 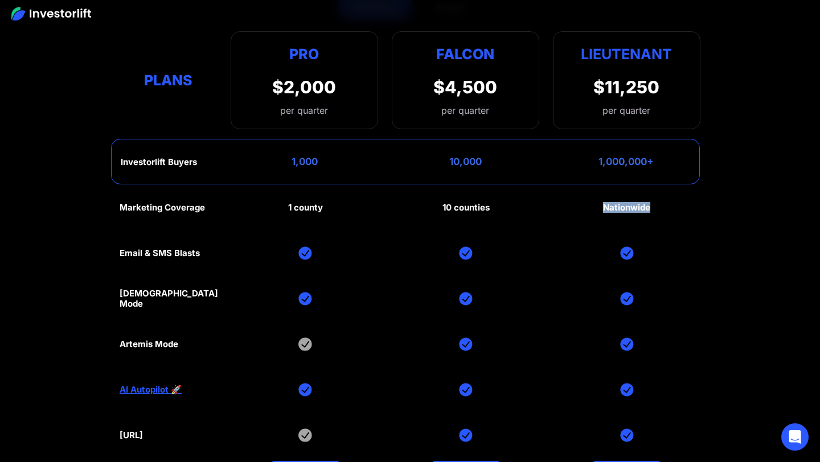 I want to click on div: Marketing Coverage, so click(x=162, y=208).